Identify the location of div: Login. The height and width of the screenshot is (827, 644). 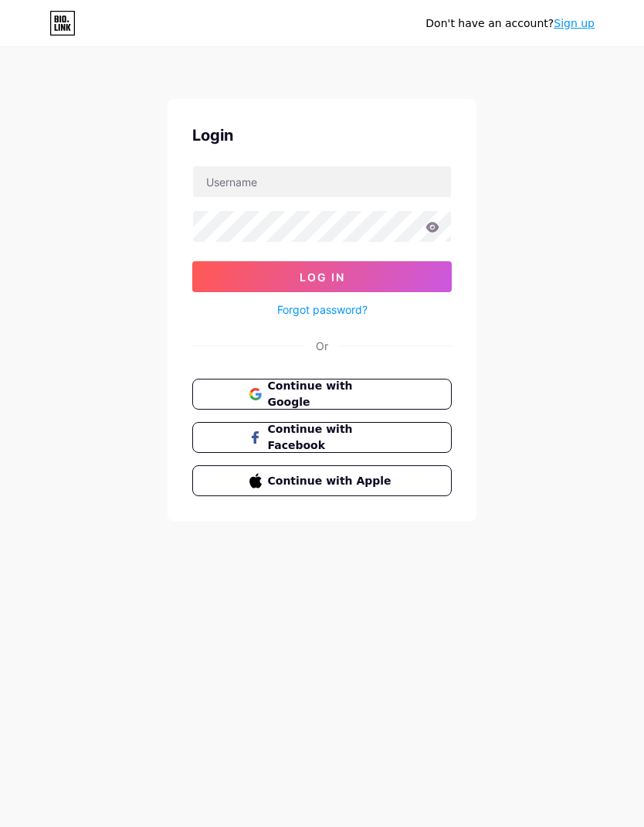
(322, 135).